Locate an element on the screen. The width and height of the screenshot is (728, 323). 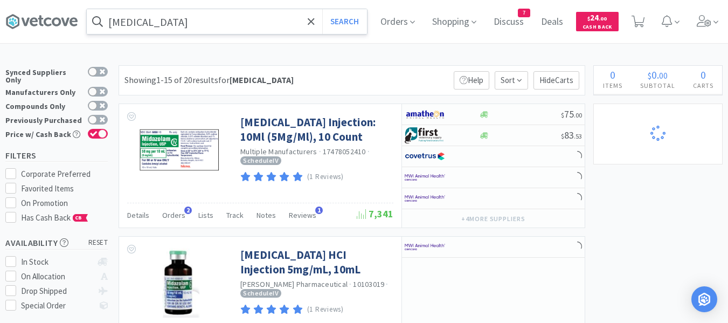
a: Discuss7 is located at coordinates (509, 22).